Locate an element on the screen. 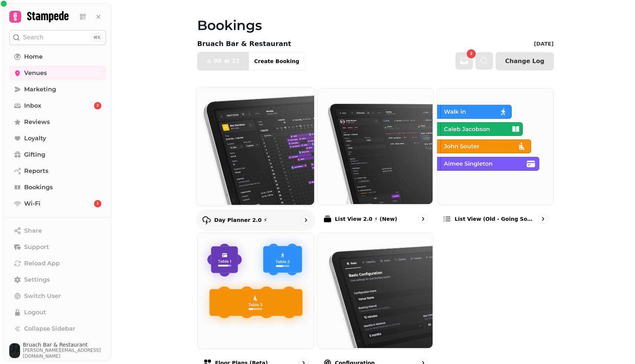 The width and height of the screenshot is (635, 364). span: Share is located at coordinates (33, 231).